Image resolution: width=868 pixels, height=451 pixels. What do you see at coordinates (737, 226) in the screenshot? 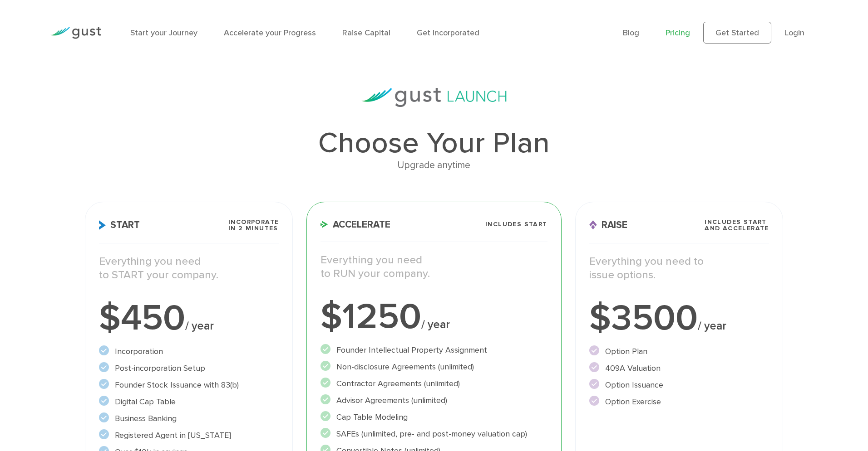
I see `span: Includes START and ACCELERATE` at bounding box center [737, 226].